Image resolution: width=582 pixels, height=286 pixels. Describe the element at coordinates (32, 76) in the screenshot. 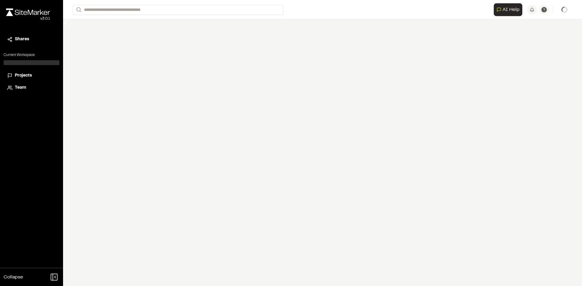

I see `a: Projects` at that location.